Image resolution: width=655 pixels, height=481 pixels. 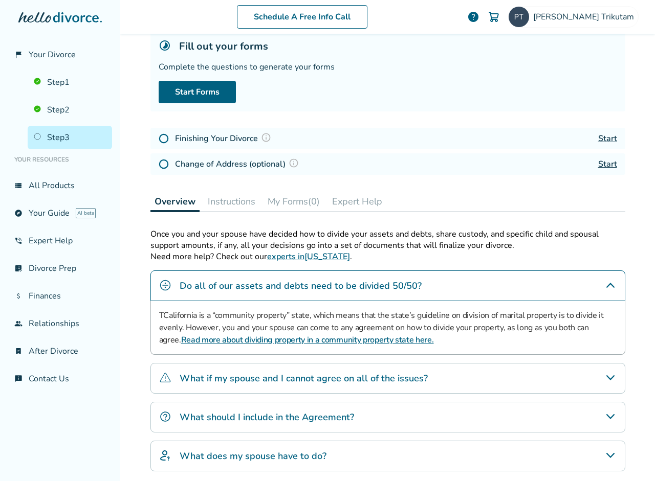 I want to click on img: Do all of our assets and debts need to be divided 50/50?, so click(x=165, y=285).